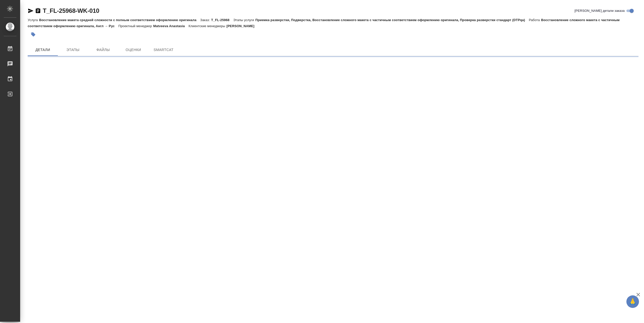 This screenshot has width=644, height=323. I want to click on button: Скопировать ссылку для ЯМессенджера, so click(31, 11).